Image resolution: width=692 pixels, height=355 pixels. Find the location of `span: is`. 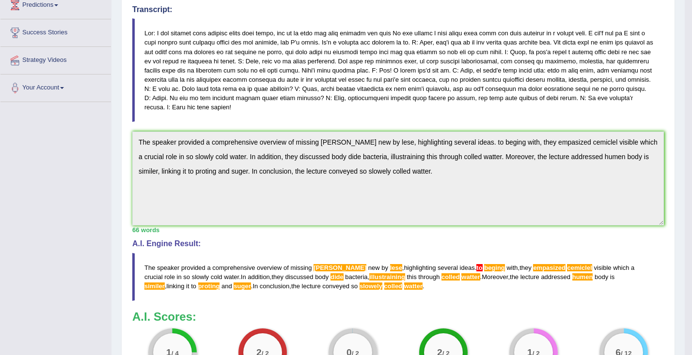

span: is is located at coordinates (612, 277).